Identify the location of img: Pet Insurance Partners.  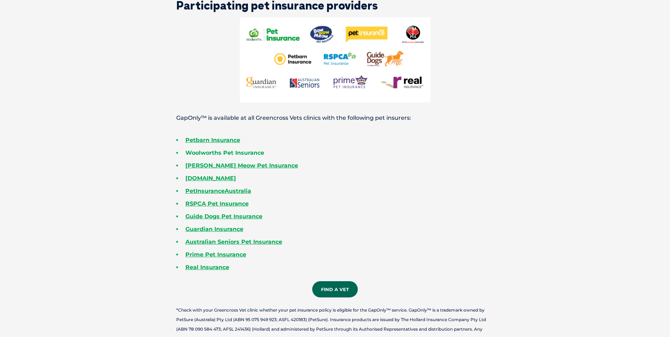
(335, 60).